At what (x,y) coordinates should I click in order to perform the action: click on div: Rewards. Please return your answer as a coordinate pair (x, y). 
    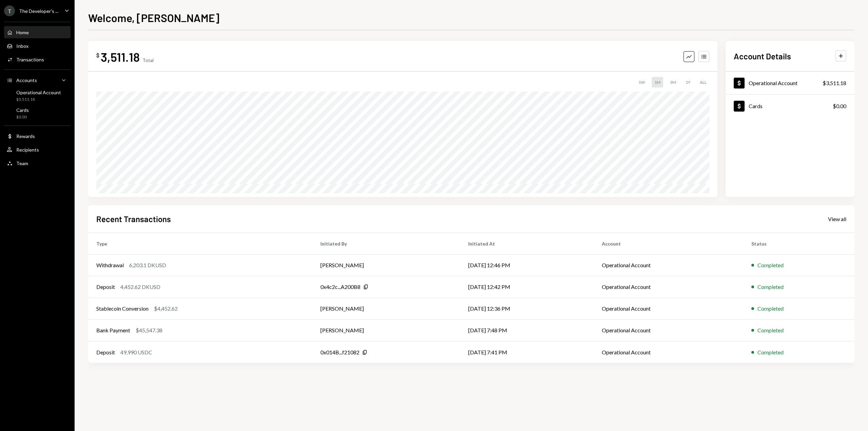
    Looking at the image, I should click on (26, 136).